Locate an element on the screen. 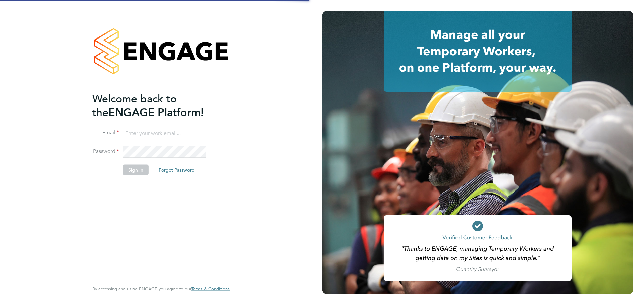 The height and width of the screenshot is (305, 644). span: Welcome back to the is located at coordinates (134, 105).